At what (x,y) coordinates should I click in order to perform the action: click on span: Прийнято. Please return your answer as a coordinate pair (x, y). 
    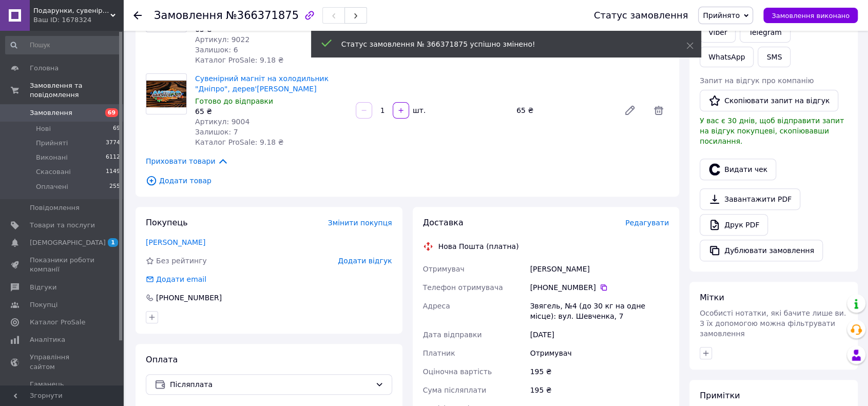
    Looking at the image, I should click on (721, 15).